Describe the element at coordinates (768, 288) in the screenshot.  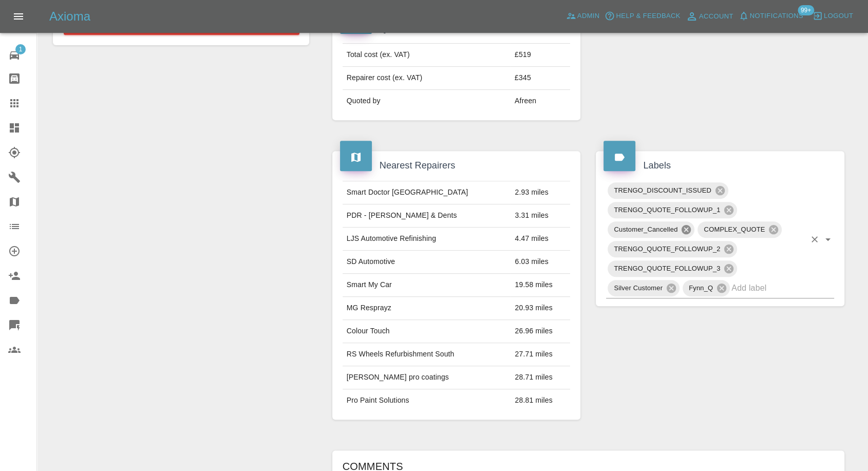
I see `input: Add label` at that location.